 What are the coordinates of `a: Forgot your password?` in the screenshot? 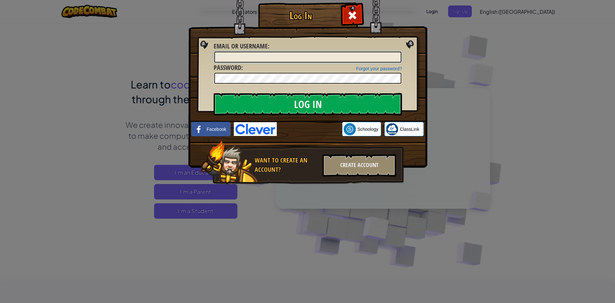 It's located at (379, 69).